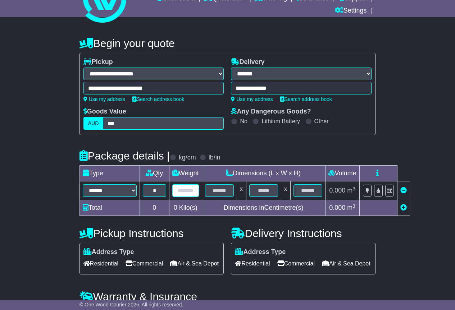 The width and height of the screenshot is (455, 310). I want to click on span: 0, so click(175, 208).